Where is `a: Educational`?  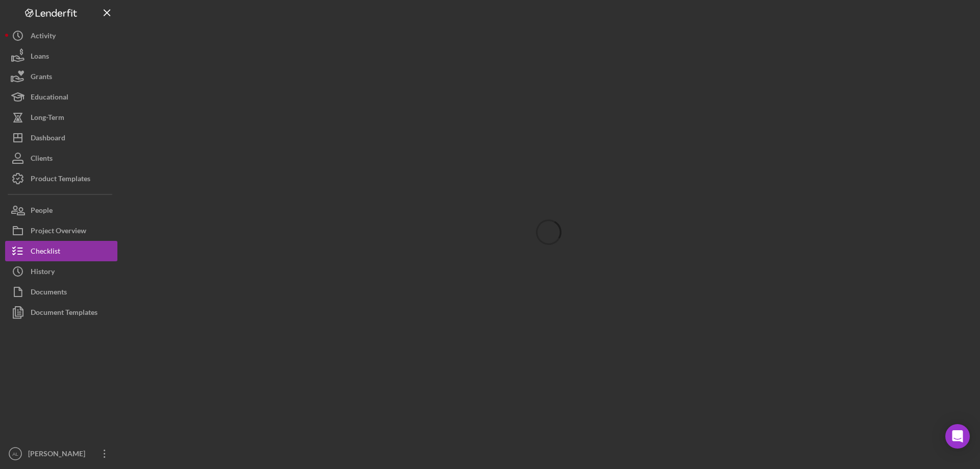
a: Educational is located at coordinates (61, 97).